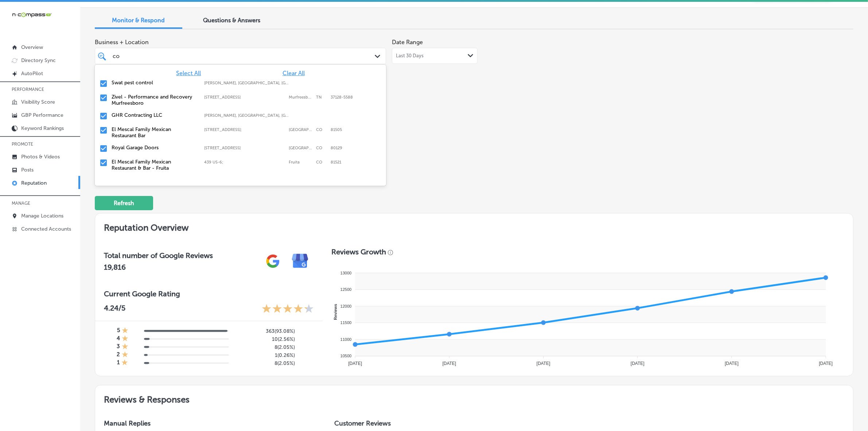 This screenshot has height=431, width=868. Describe the element at coordinates (346, 307) in the screenshot. I see `tspan: 12000` at that location.